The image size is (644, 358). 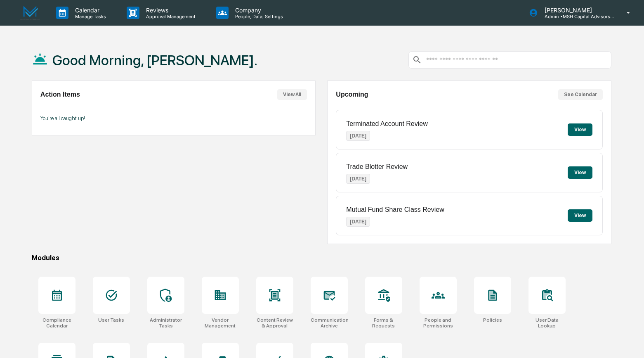 I want to click on a: View All, so click(x=292, y=95).